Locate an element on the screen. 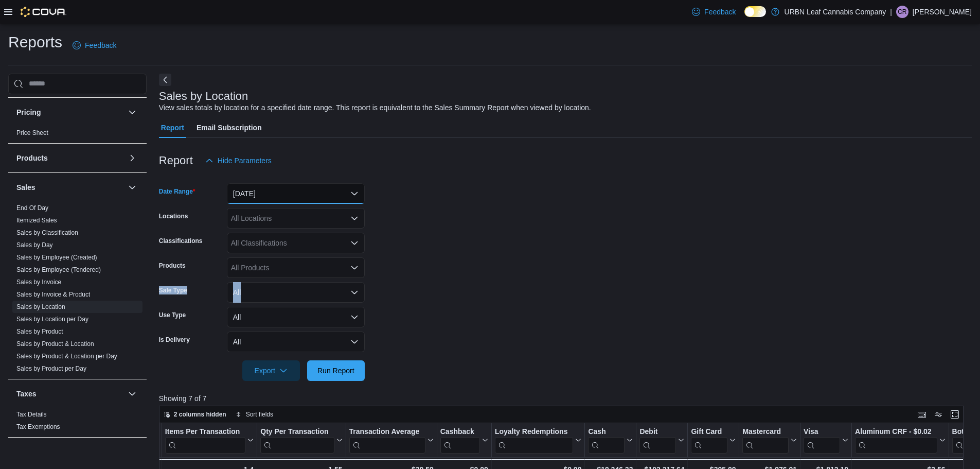 This screenshot has width=980, height=469. a: Sales by Employee (Tendered) is located at coordinates (59, 270).